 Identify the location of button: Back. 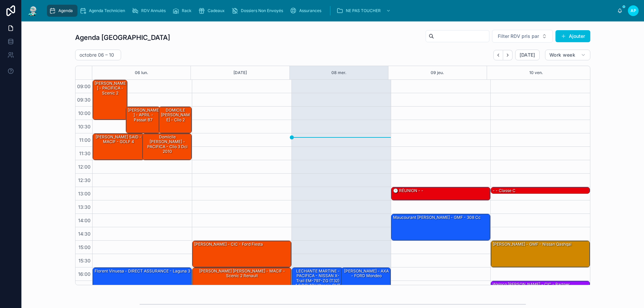
(498, 55).